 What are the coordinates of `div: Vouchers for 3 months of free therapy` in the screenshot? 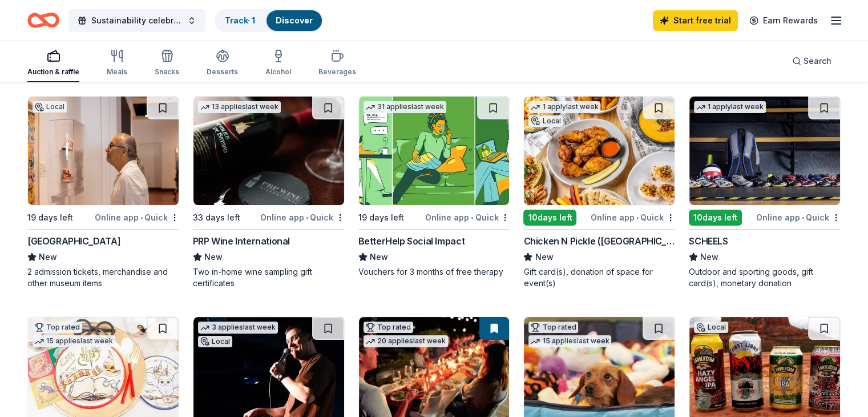 It's located at (435, 272).